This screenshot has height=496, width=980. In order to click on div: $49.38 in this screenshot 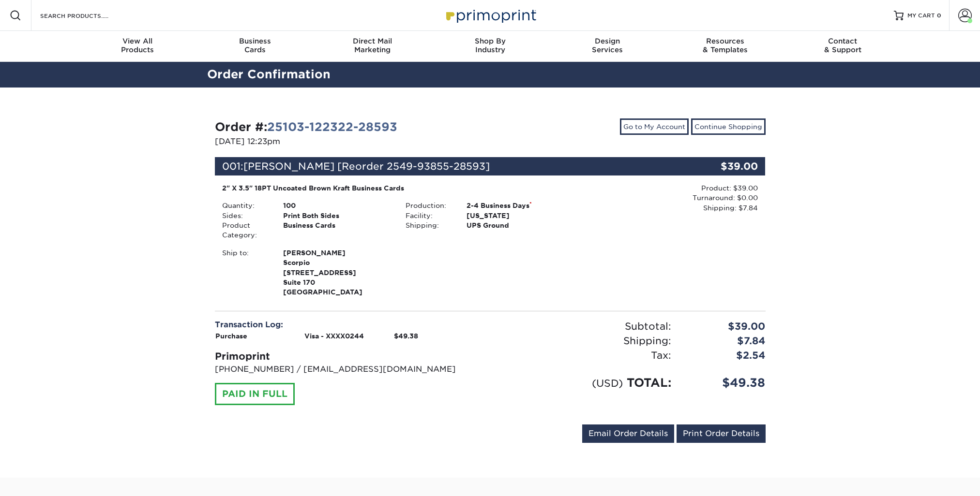, I will do `click(725, 384)`.